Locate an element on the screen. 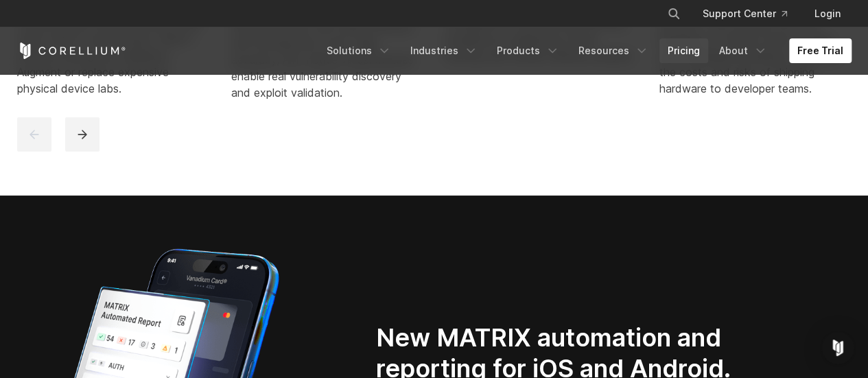 This screenshot has height=378, width=868. button: Search is located at coordinates (674, 14).